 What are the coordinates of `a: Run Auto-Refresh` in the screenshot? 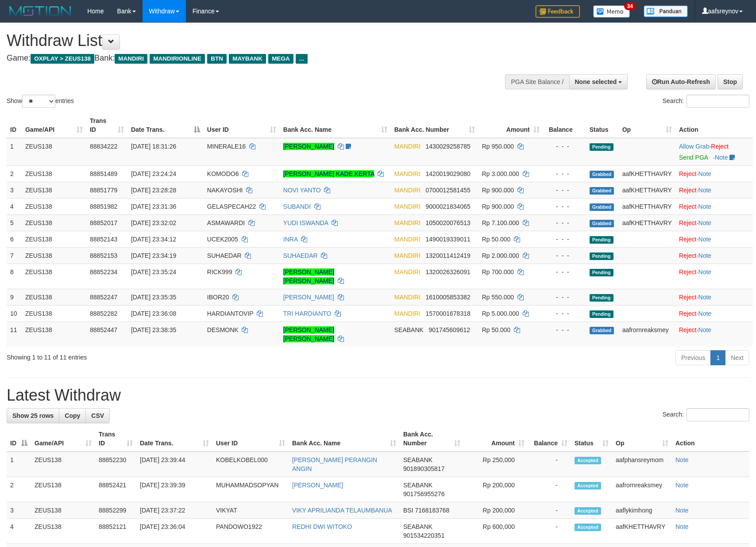 It's located at (681, 82).